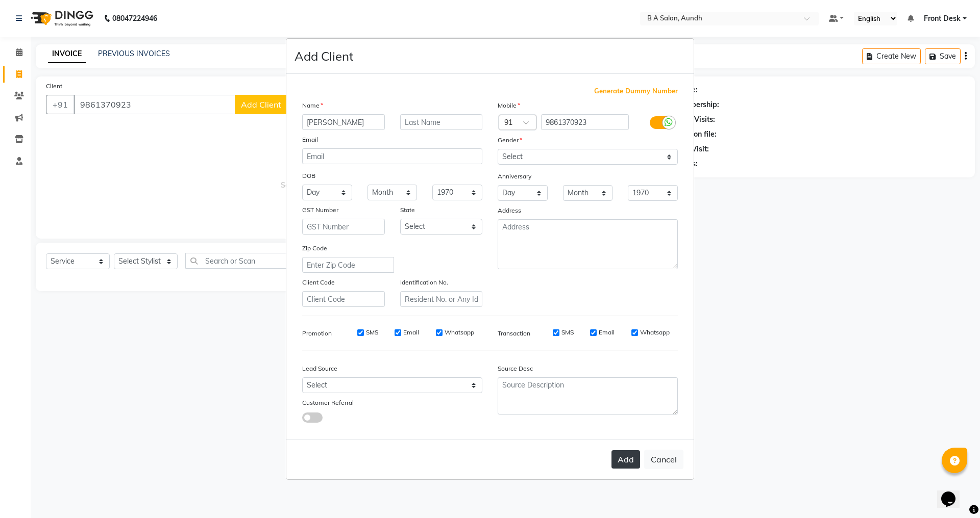  Describe the element at coordinates (343, 299) in the screenshot. I see `input: Client Code` at that location.